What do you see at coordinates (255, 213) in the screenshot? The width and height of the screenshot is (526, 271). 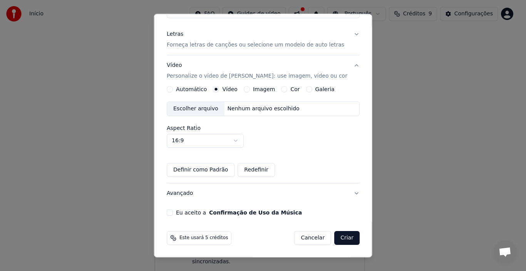 I see `button: Eu aceito a` at bounding box center [255, 213].